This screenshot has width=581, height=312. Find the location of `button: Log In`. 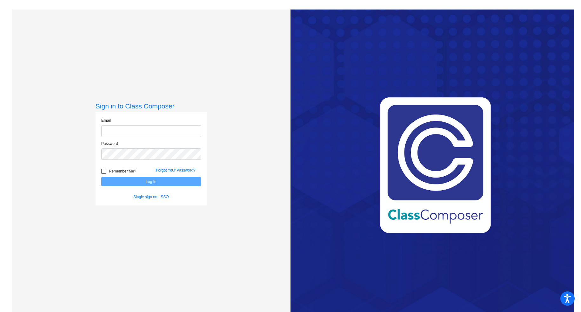

button: Log In is located at coordinates (151, 182).